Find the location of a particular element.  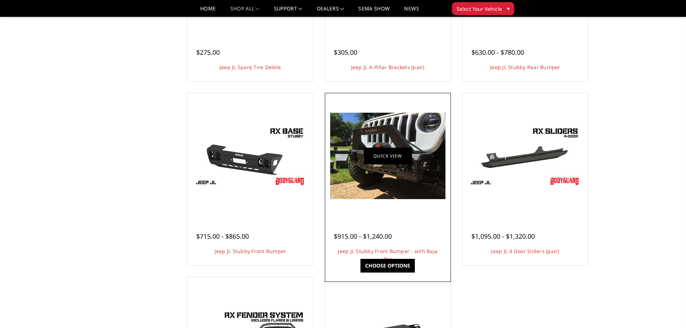

a: Jeep JL 4 Door Sliders (pair) is located at coordinates (525, 251).